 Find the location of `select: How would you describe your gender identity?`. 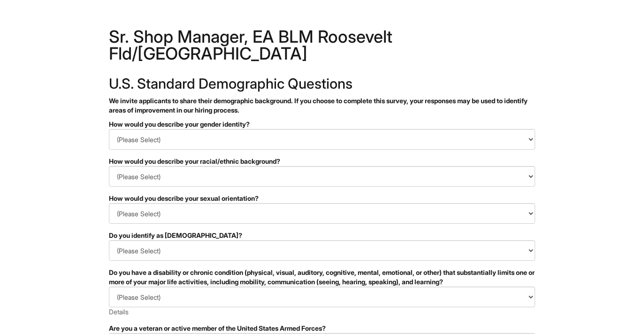

select: How would you describe your gender identity? is located at coordinates (322, 140).